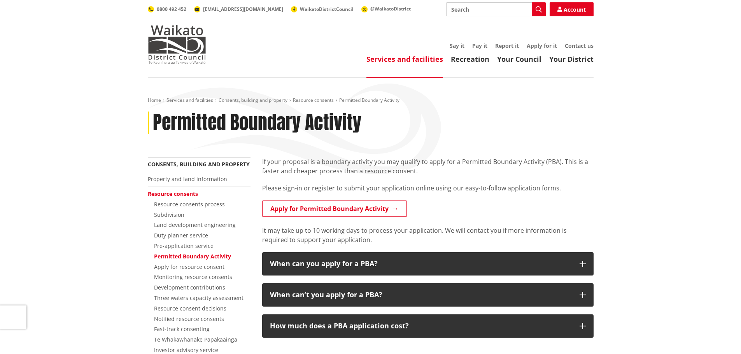 This screenshot has height=354, width=741. I want to click on a: Subdivision, so click(169, 215).